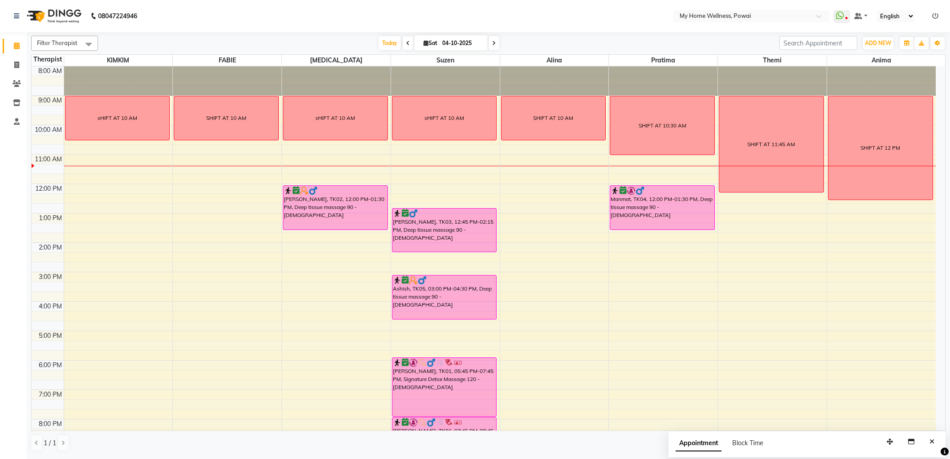 This screenshot has height=459, width=950. Describe the element at coordinates (50, 247) in the screenshot. I see `div: 2:00 PM` at that location.